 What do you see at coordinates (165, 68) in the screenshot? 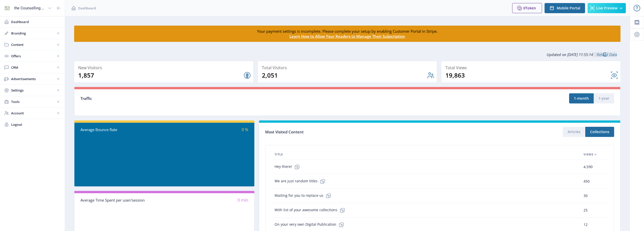
I see `div: New Visitors` at bounding box center [165, 68].